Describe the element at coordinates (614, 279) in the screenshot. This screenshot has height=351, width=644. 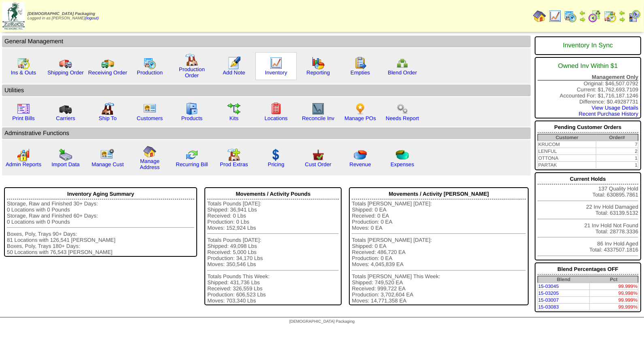
I see `th: Pct` at that location.